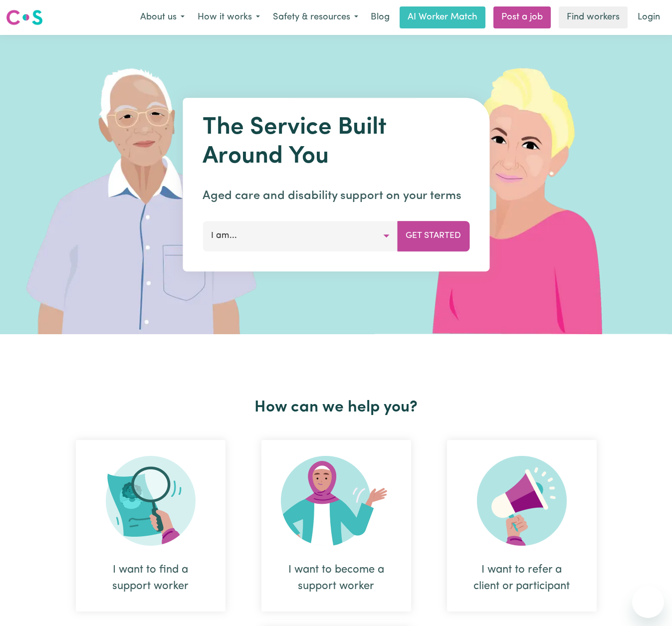  I want to click on a: Find workers, so click(593, 17).